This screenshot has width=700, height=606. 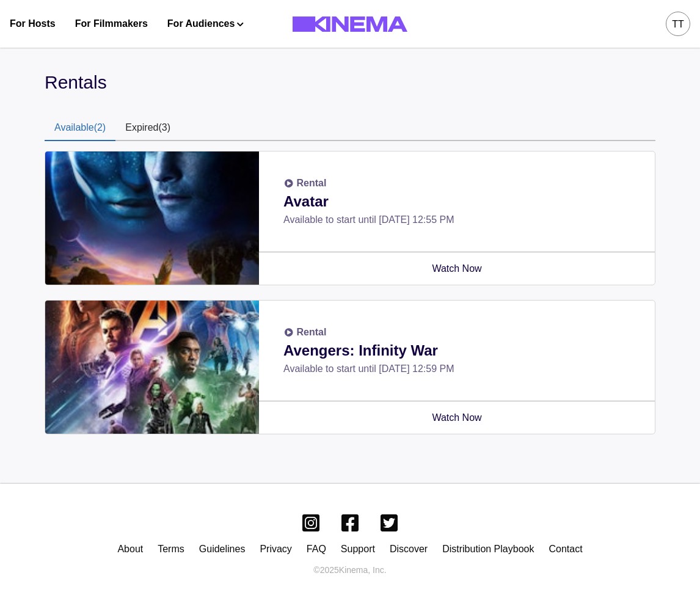 I want to click on a: For Hosts, so click(x=32, y=24).